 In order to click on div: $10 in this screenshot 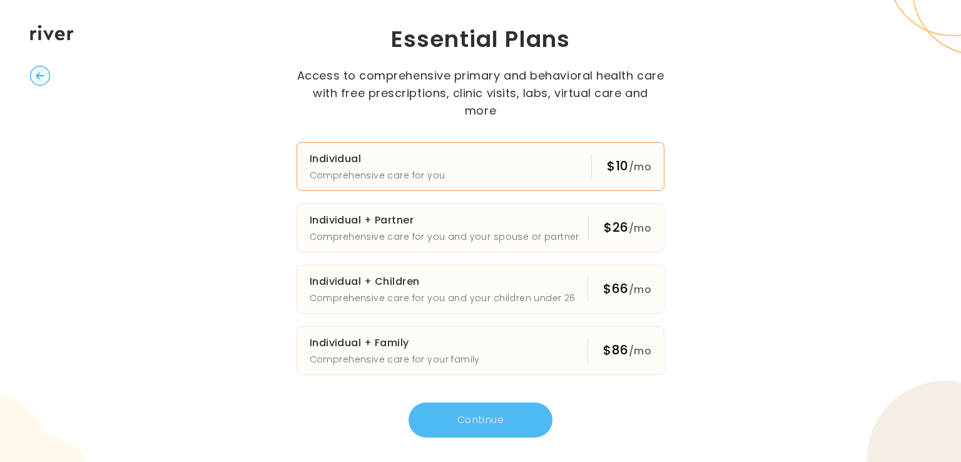, I will do `click(628, 166)`.